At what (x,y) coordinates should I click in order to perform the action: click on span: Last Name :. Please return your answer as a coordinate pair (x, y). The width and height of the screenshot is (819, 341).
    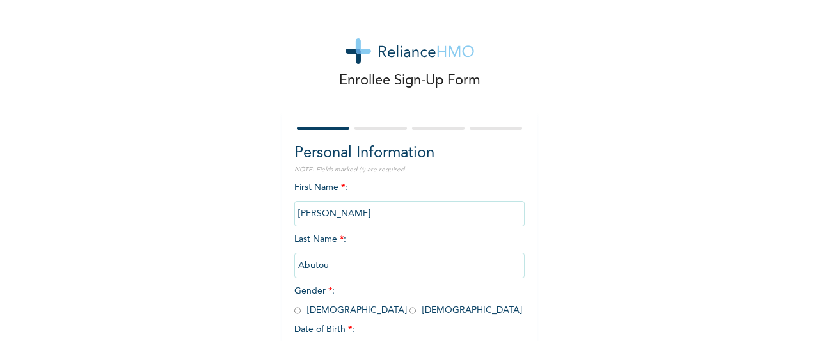
    Looking at the image, I should click on (410, 252).